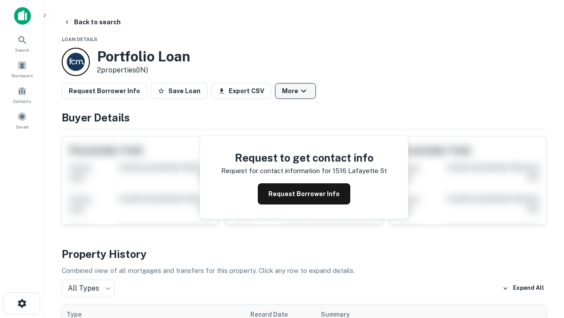  I want to click on button: More, so click(295, 91).